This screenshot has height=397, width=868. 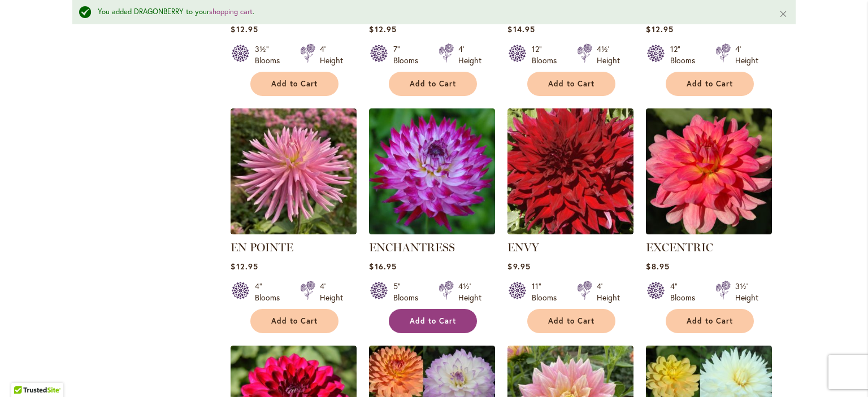 I want to click on div: 3½' Height, so click(x=747, y=292).